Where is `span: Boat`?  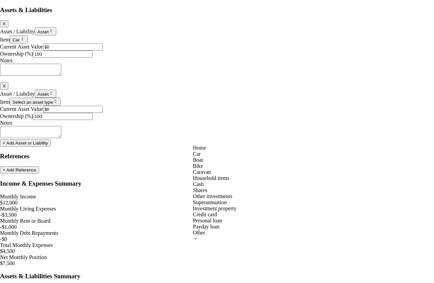 span: Boat is located at coordinates (198, 160).